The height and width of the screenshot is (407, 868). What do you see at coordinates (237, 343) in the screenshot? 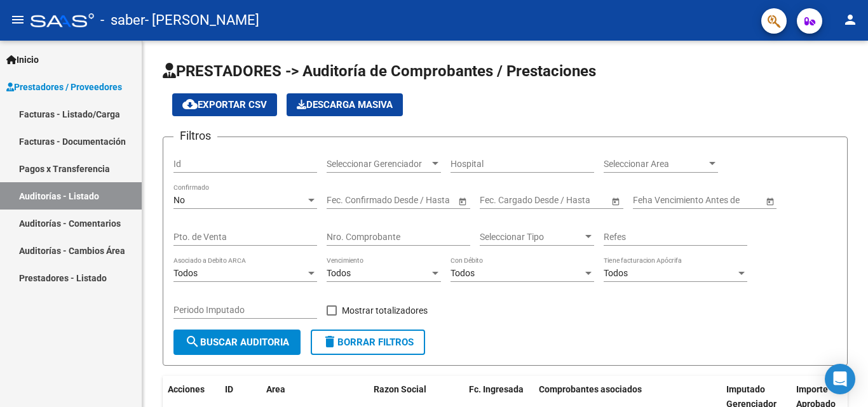
I see `button: Buscar Auditoria` at bounding box center [237, 343].